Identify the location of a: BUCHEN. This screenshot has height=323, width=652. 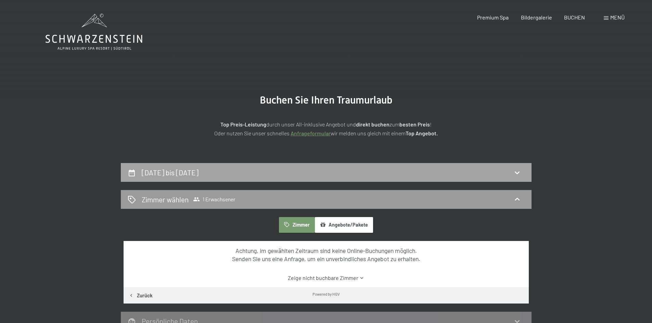
(574, 17).